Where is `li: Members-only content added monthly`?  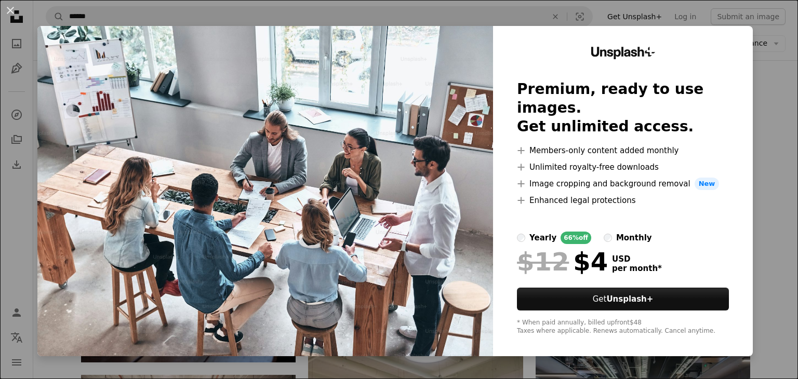
li: Members-only content added monthly is located at coordinates (623, 151).